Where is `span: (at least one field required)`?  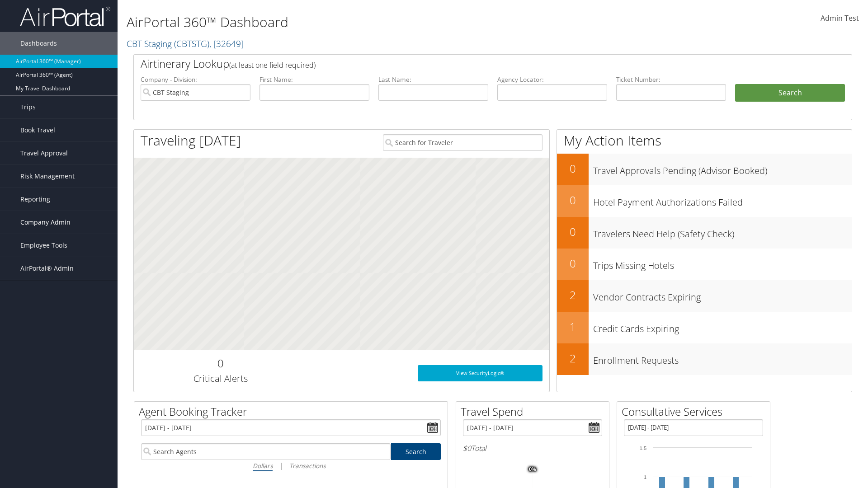
span: (at least one field required) is located at coordinates (272, 65).